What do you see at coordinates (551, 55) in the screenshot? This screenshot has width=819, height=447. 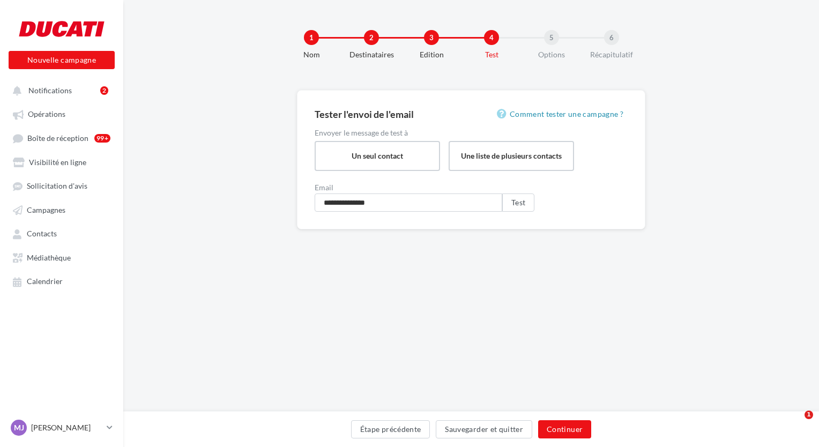 I see `div: Options` at bounding box center [551, 55].